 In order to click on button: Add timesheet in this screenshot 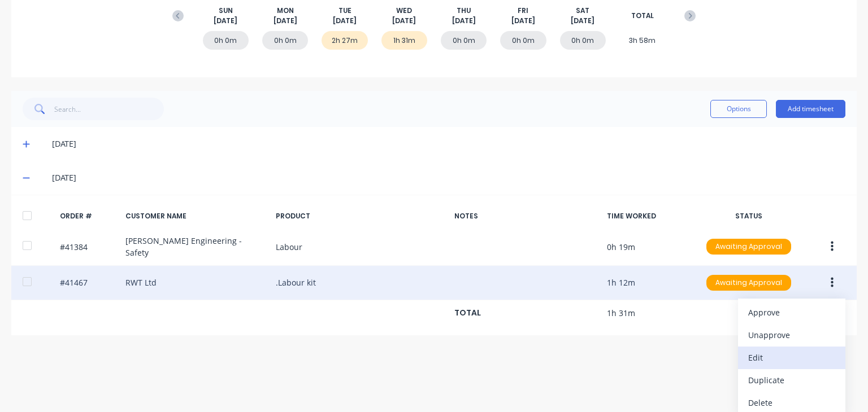, I will do `click(810, 109)`.